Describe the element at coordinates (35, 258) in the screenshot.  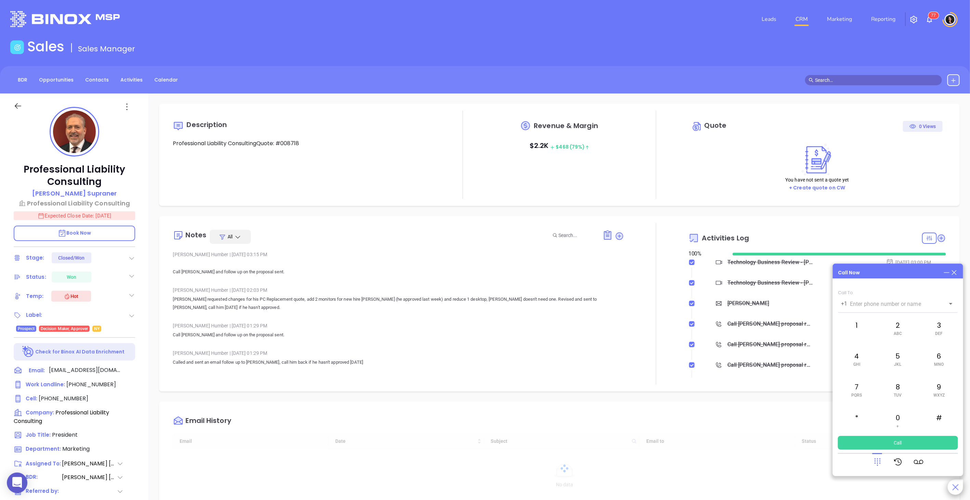
I see `div: Stage:` at that location.